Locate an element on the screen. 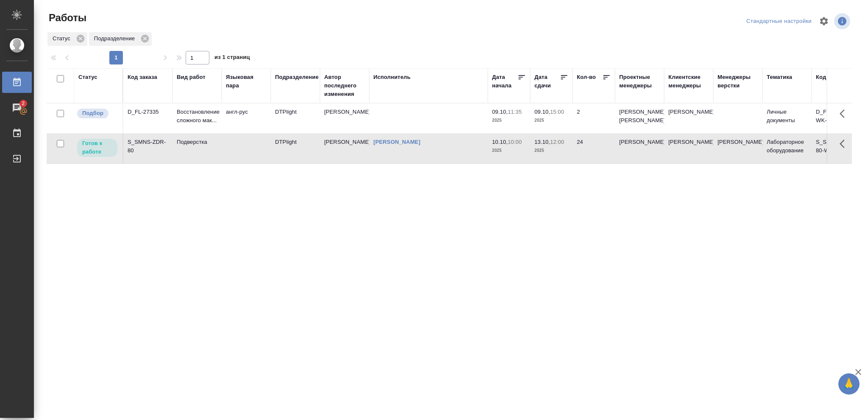 This screenshot has height=420, width=868. div: Менеджеры верстки is located at coordinates (738, 81).